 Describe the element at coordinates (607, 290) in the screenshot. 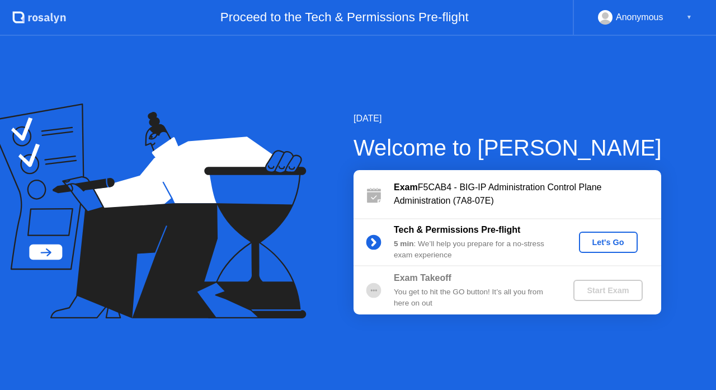

I see `div: Start Exam` at that location.